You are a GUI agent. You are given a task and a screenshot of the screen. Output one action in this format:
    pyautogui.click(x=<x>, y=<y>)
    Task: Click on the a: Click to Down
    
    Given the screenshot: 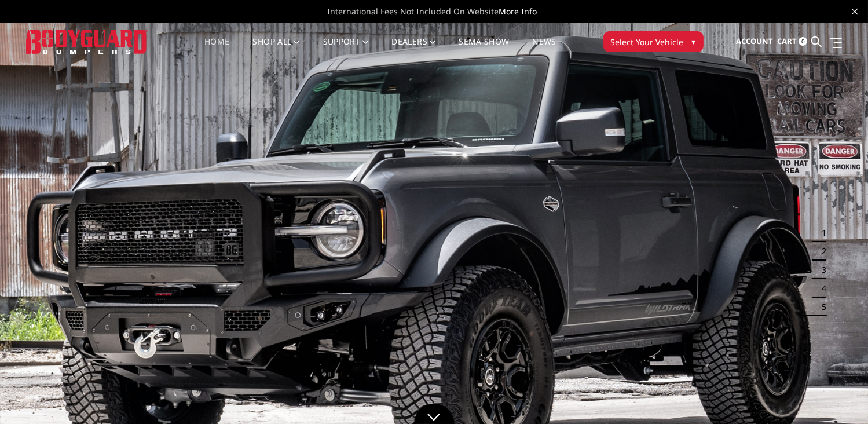 What is the action you would take?
    pyautogui.click(x=434, y=413)
    